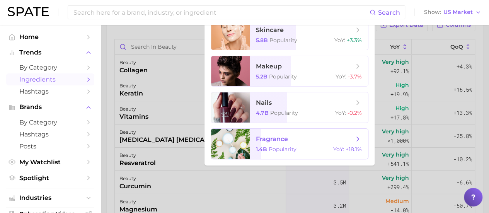  What do you see at coordinates (264, 103) in the screenshot?
I see `span: nails` at bounding box center [264, 103].